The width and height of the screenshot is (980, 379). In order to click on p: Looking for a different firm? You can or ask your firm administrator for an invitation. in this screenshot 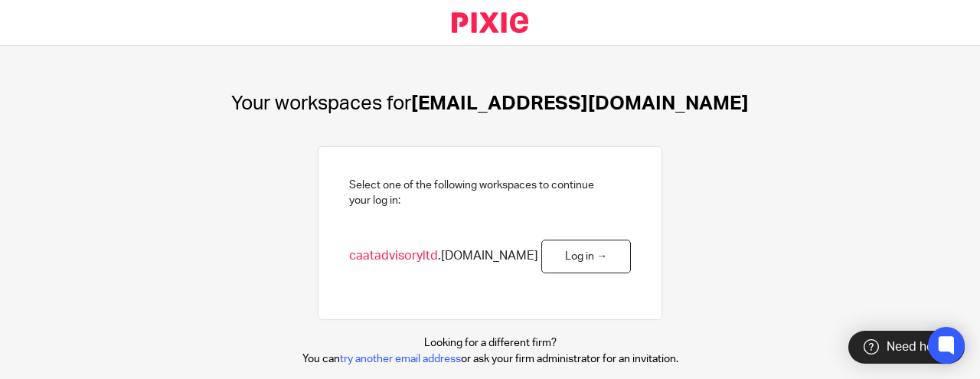, I will do `click(490, 351)`.